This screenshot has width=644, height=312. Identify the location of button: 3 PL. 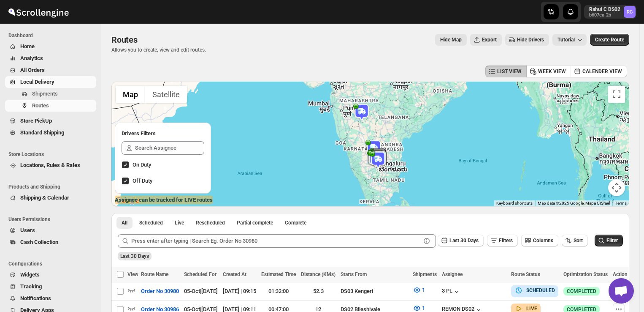
(450, 291).